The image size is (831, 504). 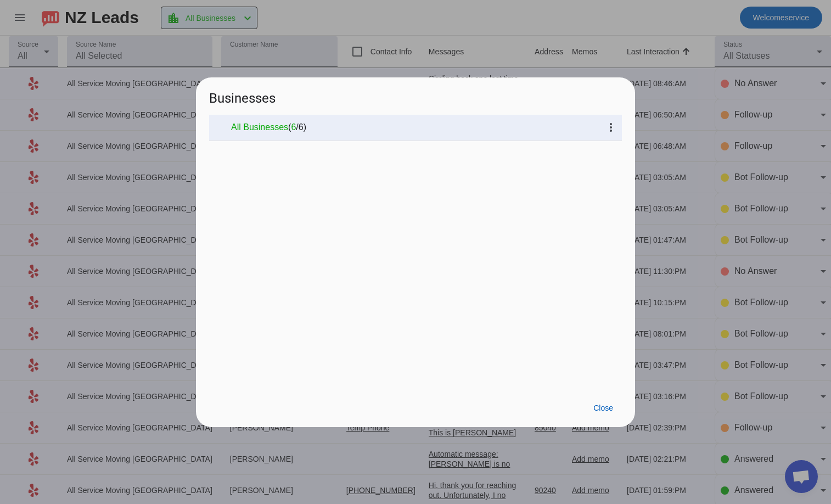 I want to click on mat-icon: more_vert, so click(x=611, y=128).